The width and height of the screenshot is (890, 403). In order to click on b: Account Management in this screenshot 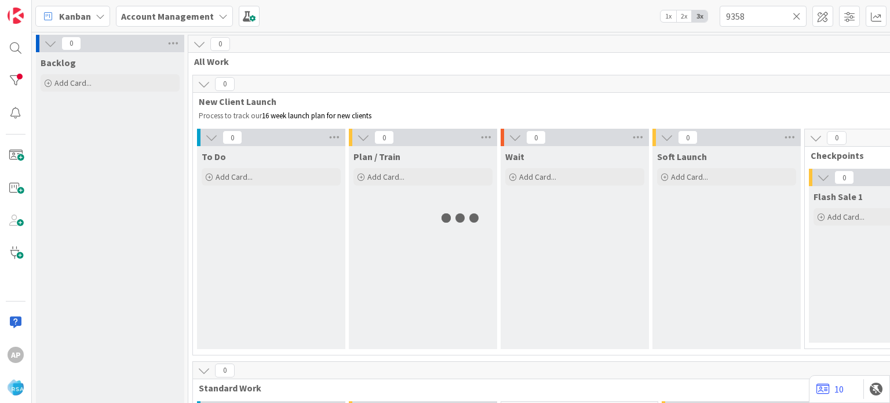, I will do `click(168, 16)`.